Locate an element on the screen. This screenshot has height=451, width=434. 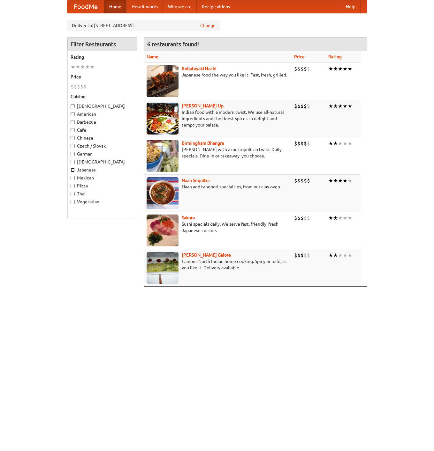
input: German is located at coordinates (72, 154).